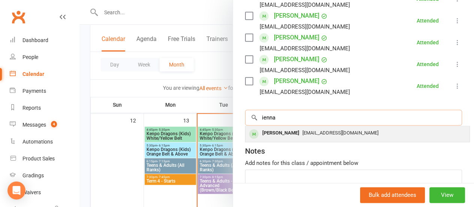  I want to click on a: Reports, so click(44, 108).